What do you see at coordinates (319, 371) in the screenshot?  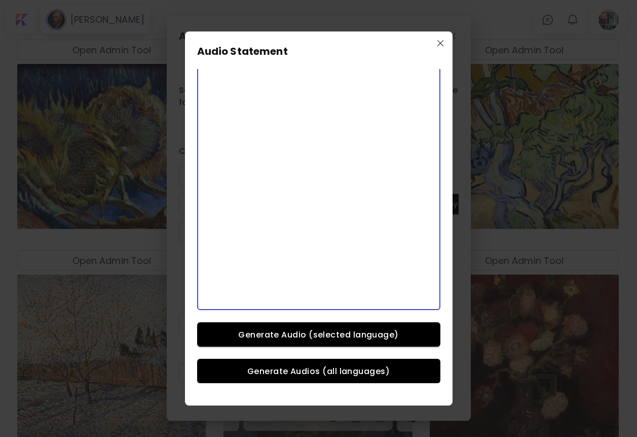 I see `button: Generate Audios (all languages)` at bounding box center [319, 371].